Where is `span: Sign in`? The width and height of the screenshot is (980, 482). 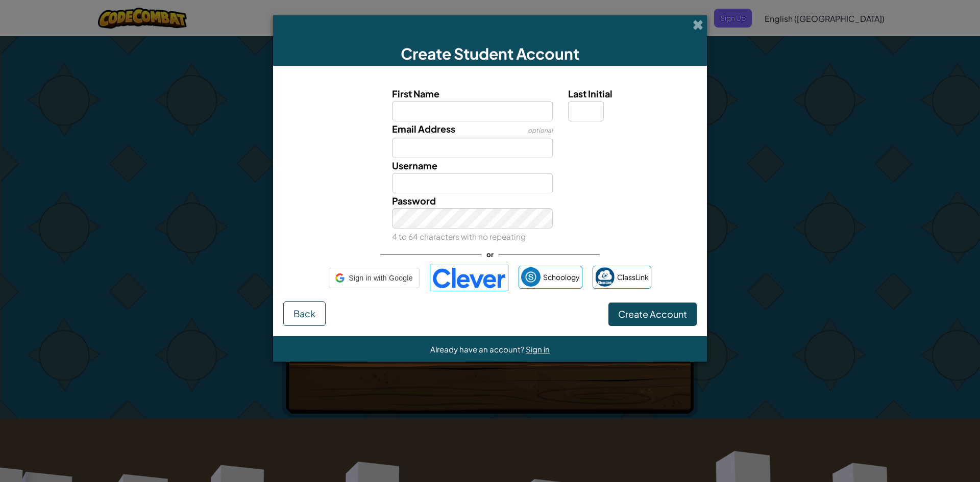
span: Sign in is located at coordinates (537, 349).